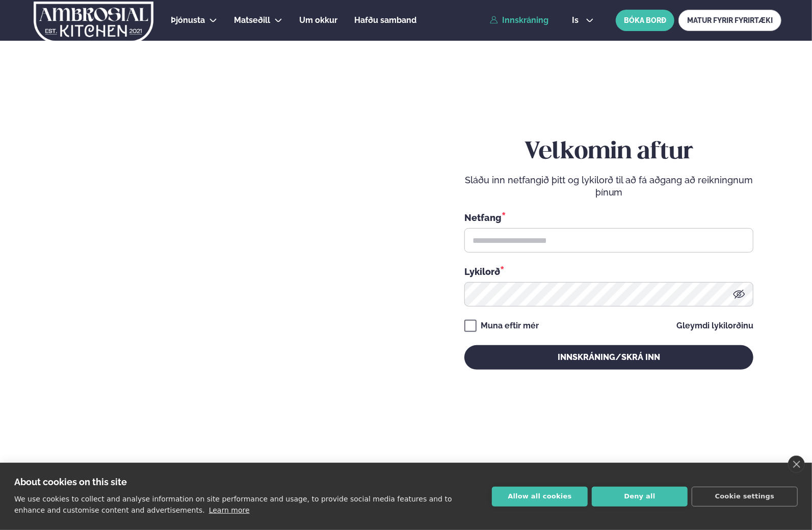 The height and width of the screenshot is (530, 812). What do you see at coordinates (540, 497) in the screenshot?
I see `button: Allow all cookies` at bounding box center [540, 497].